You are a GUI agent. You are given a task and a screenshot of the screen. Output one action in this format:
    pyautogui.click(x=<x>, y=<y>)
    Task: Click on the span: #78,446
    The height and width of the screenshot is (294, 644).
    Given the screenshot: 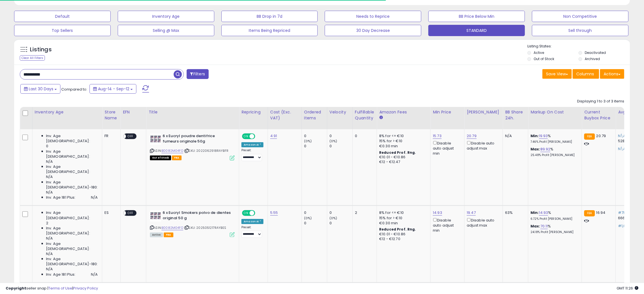 What is the action you would take?
    pyautogui.click(x=626, y=213)
    